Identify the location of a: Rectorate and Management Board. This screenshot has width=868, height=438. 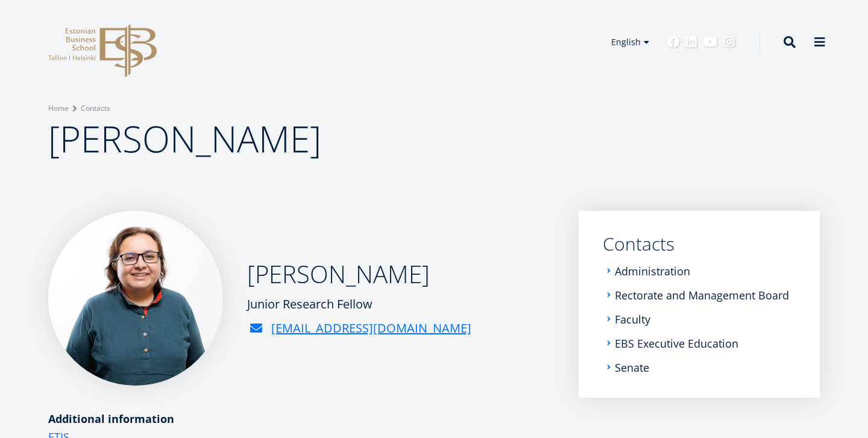
(701, 296).